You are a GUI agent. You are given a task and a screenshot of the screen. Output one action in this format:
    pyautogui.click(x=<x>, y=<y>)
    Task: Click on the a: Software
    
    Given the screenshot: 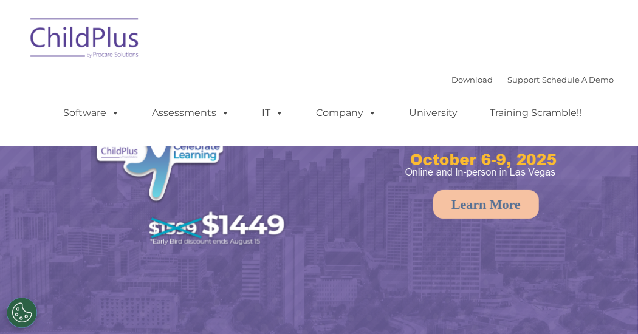 What is the action you would take?
    pyautogui.click(x=91, y=113)
    